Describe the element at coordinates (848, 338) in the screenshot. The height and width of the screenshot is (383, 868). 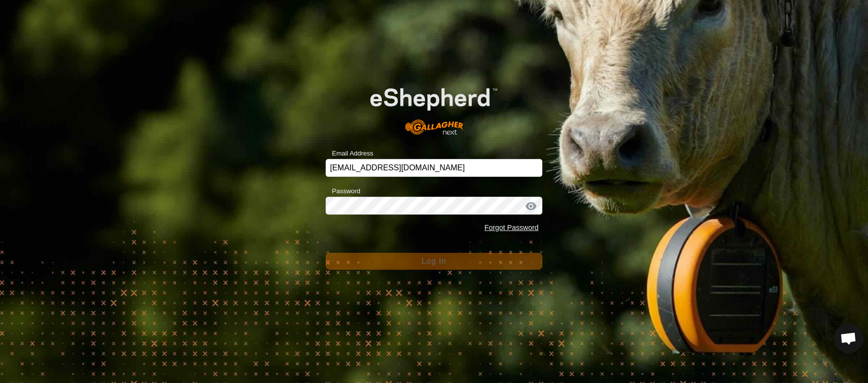
I see `div: Open chat` at that location.